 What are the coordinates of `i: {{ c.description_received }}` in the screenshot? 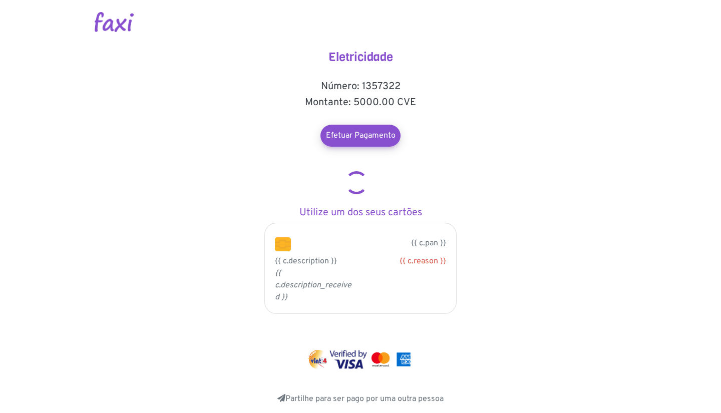 It's located at (313, 285).